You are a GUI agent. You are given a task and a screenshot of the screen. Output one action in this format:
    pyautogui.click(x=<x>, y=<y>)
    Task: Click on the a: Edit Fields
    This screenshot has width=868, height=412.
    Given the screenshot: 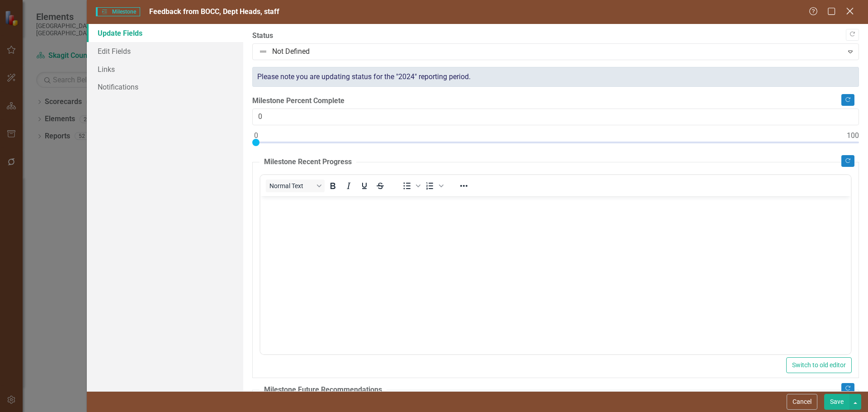 What is the action you would take?
    pyautogui.click(x=165, y=51)
    